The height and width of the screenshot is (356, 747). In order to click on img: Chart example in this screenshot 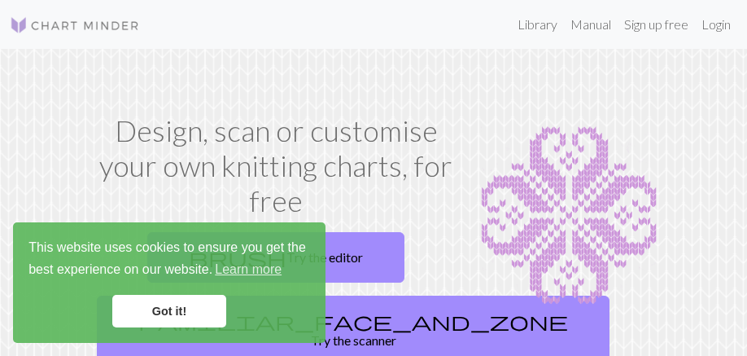, I will do `click(569, 216)`.